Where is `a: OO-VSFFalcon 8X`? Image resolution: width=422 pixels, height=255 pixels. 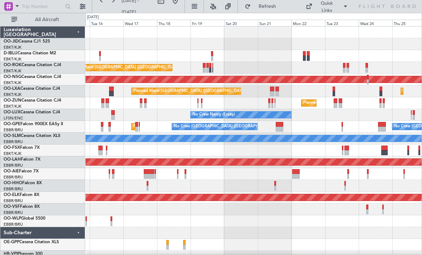 a: OO-VSFFalcon 8X is located at coordinates (21, 207).